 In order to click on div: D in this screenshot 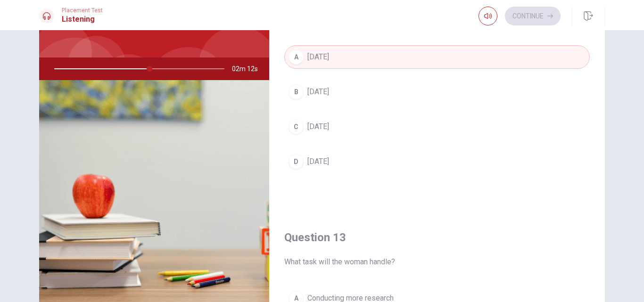, I will do `click(296, 162)`.